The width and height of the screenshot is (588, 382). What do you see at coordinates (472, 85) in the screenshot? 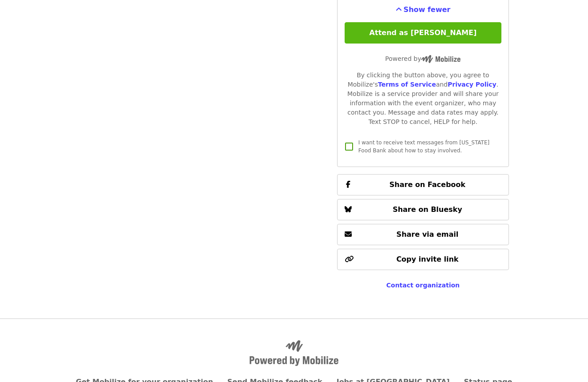
I see `a: Privacy Policy` at bounding box center [472, 85].